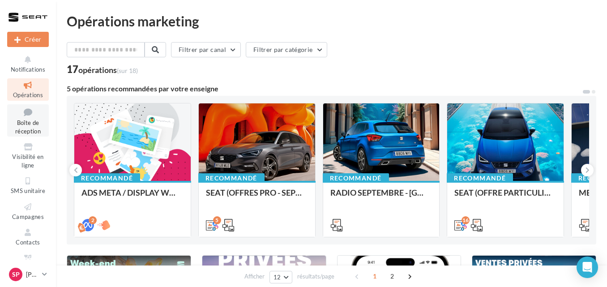 The image size is (607, 287). Describe the element at coordinates (277, 277) in the screenshot. I see `span: 12` at that location.